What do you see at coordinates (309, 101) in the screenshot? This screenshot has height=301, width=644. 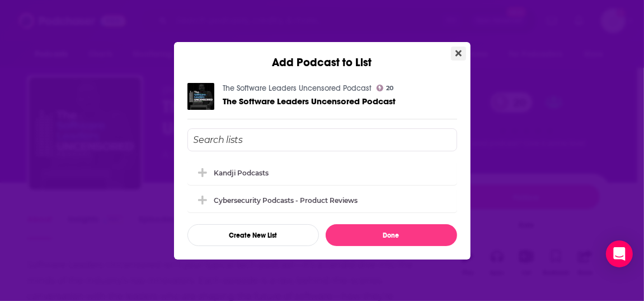 I see `span: The Software Leaders Uncensored Podcast` at bounding box center [309, 101].